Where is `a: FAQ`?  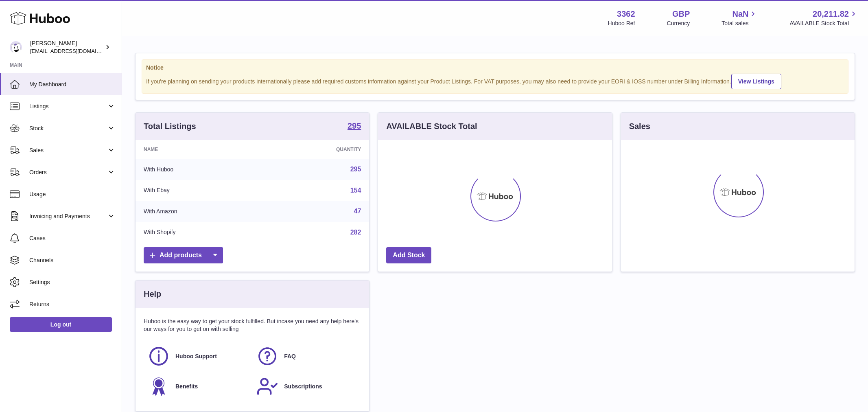 a: FAQ is located at coordinates (306, 356).